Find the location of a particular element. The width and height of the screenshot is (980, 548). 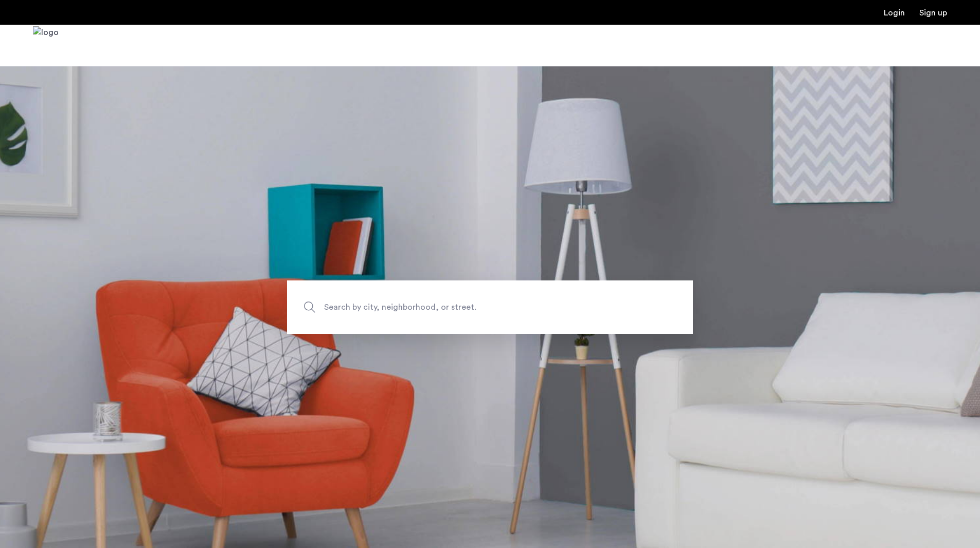

span: Search by city, neighborhood, or street. is located at coordinates (466, 307).